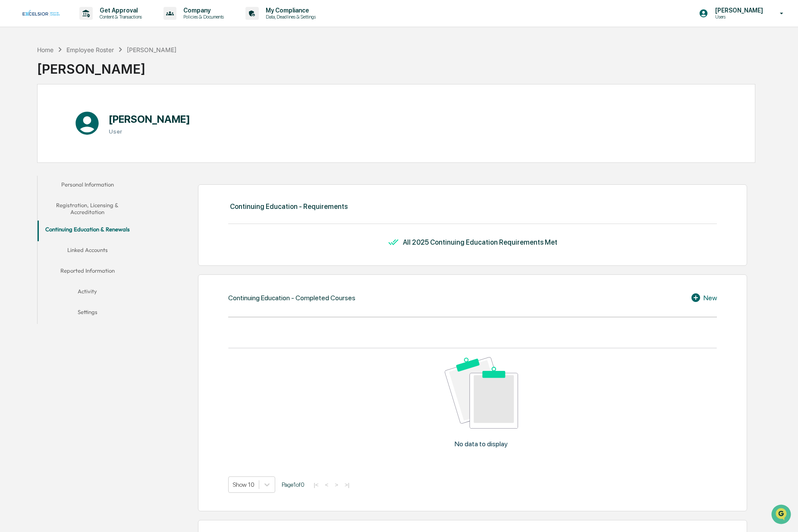 This screenshot has height=532, width=798. Describe the element at coordinates (90, 49) in the screenshot. I see `div: Employee Roster` at that location.